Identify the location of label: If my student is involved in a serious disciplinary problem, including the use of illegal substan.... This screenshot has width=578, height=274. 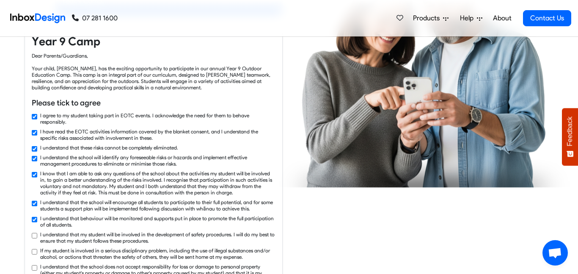
(158, 253).